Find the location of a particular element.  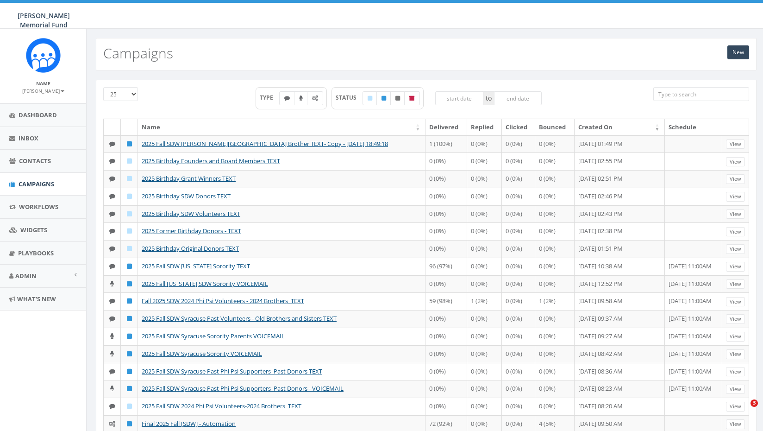

span: TYPE is located at coordinates (270, 97).